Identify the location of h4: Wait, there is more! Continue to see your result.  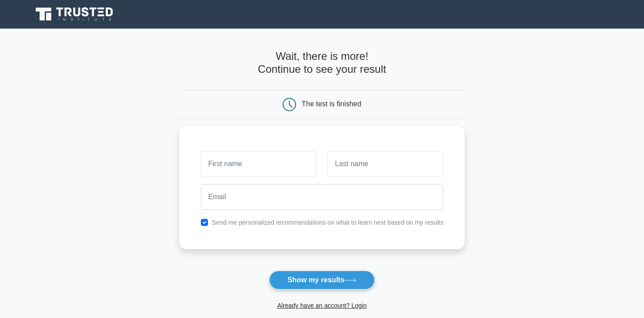
(322, 63).